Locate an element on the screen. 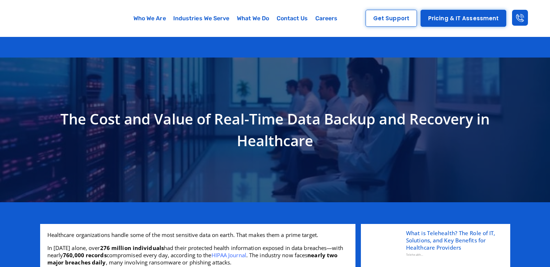  p: Healthcare organizations handle some of the most sensitive data on earth. That makes them a prime... is located at coordinates (198, 235).